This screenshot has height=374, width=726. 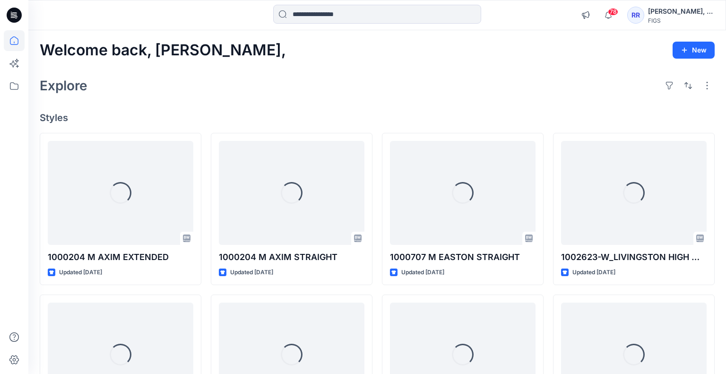 What do you see at coordinates (681, 20) in the screenshot?
I see `div: FIGS` at bounding box center [681, 20].